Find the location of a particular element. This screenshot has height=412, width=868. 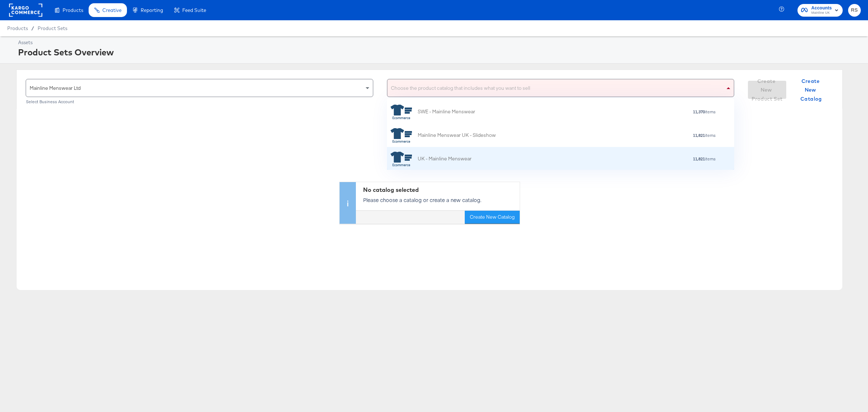

span: Accounts is located at coordinates (822, 8).